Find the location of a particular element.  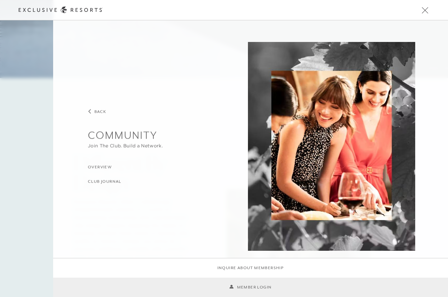

h2: Community is located at coordinates (125, 136).